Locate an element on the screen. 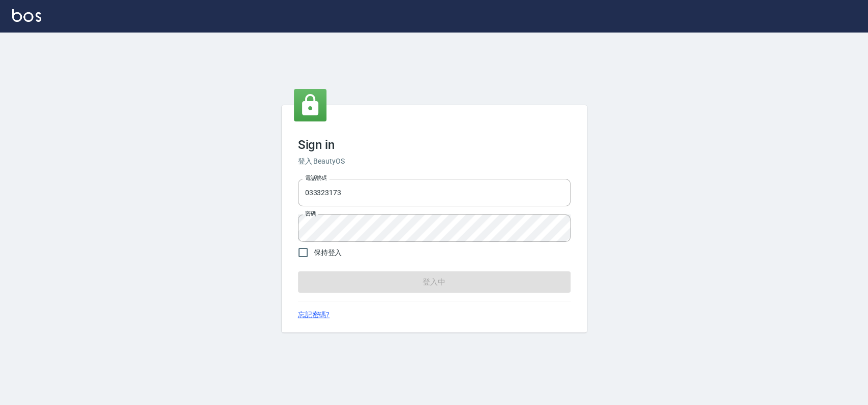  img: Logo is located at coordinates (27, 16).